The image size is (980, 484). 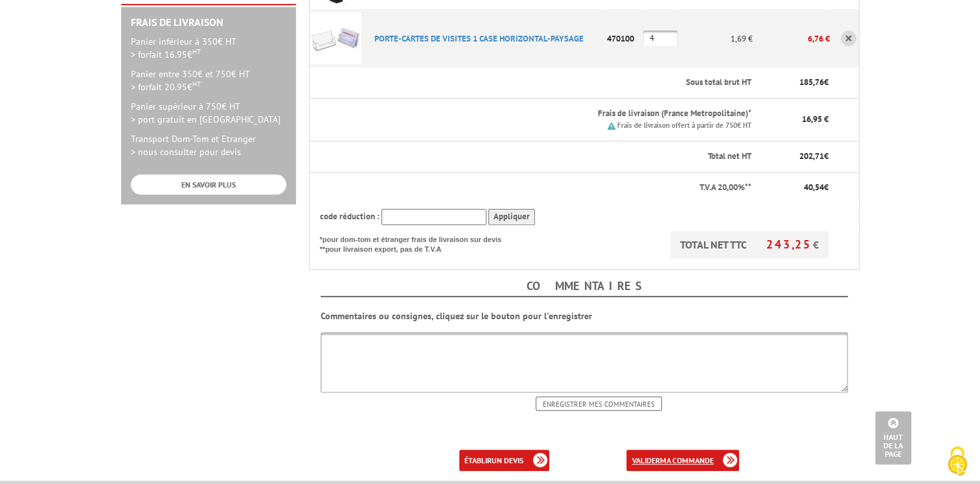 I want to click on p: TOTAL NET TTC €, so click(x=750, y=244).